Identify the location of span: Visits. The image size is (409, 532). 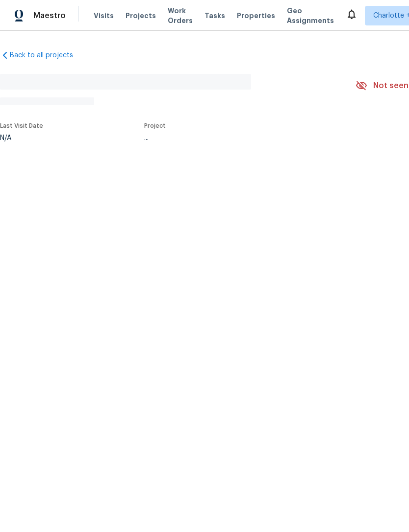
(103, 16).